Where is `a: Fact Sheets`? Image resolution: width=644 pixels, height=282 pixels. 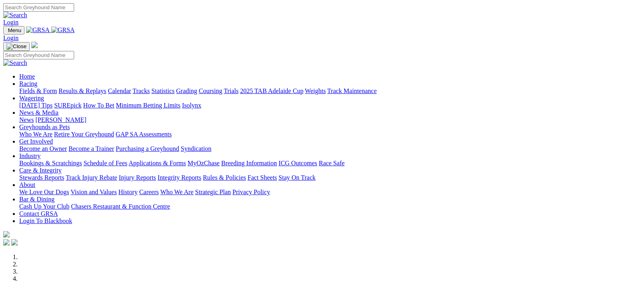
a: Fact Sheets is located at coordinates (262, 177).